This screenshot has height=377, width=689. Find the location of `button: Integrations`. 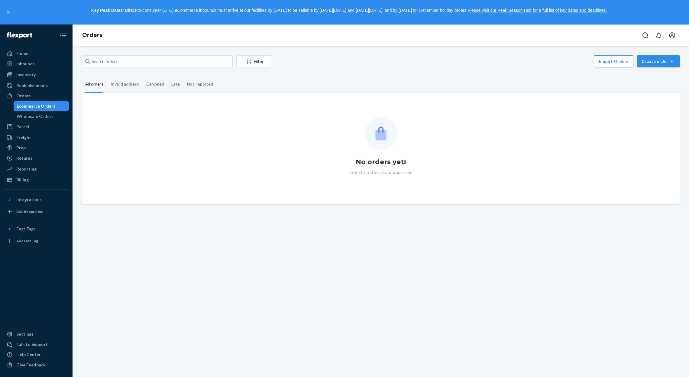

button: Integrations is located at coordinates (36, 199).